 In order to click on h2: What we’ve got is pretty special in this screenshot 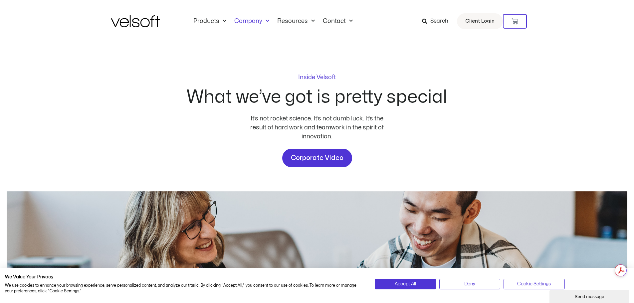, I will do `click(317, 97)`.